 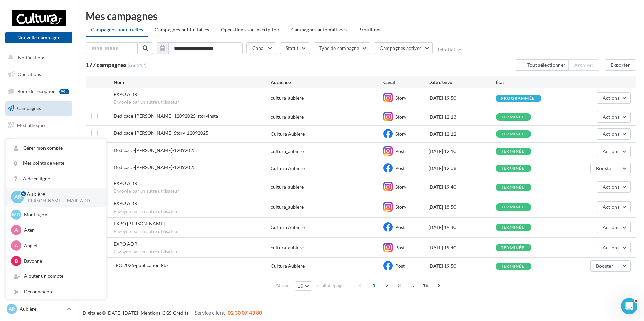 What do you see at coordinates (39, 38) in the screenshot?
I see `button: Nouvelle campagne` at bounding box center [39, 38].